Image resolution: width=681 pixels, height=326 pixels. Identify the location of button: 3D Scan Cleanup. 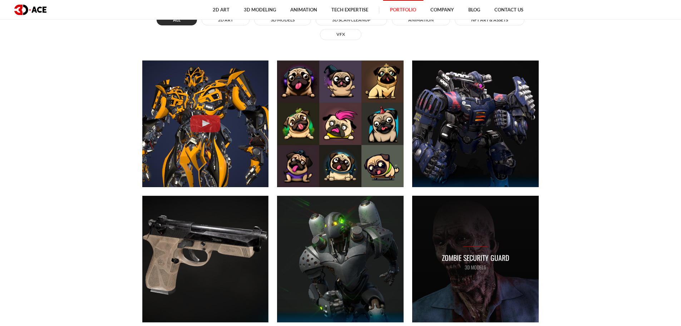
(352, 20).